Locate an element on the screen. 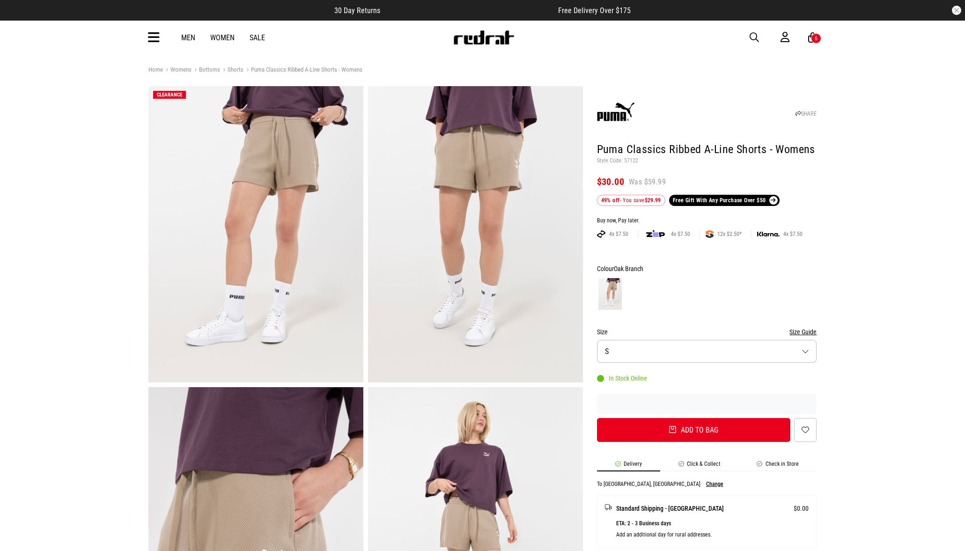 The height and width of the screenshot is (551, 965). a: Home is located at coordinates (155, 69).